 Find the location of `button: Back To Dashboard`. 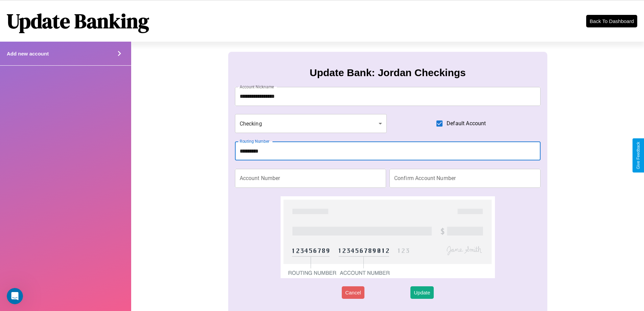

button: Back To Dashboard is located at coordinates (611, 21).